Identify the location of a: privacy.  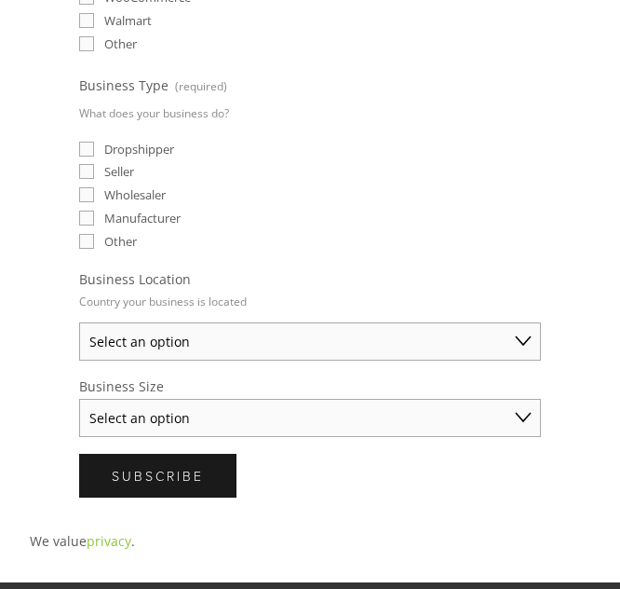
(109, 540).